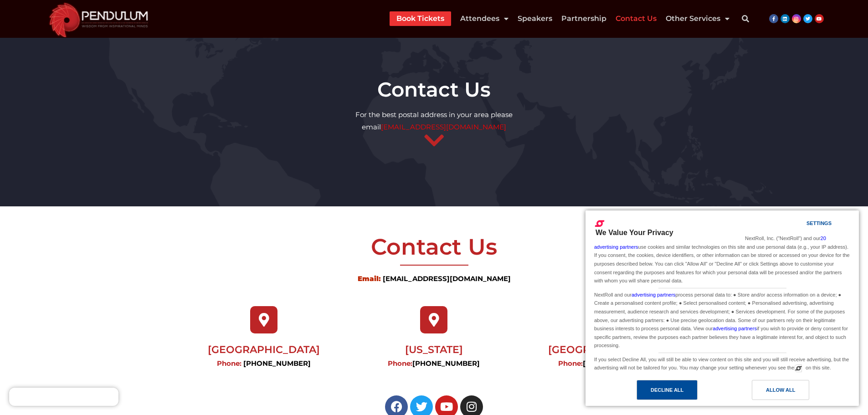 This screenshot has height=415, width=868. Describe the element at coordinates (780, 390) in the screenshot. I see `div: Allow All` at that location.